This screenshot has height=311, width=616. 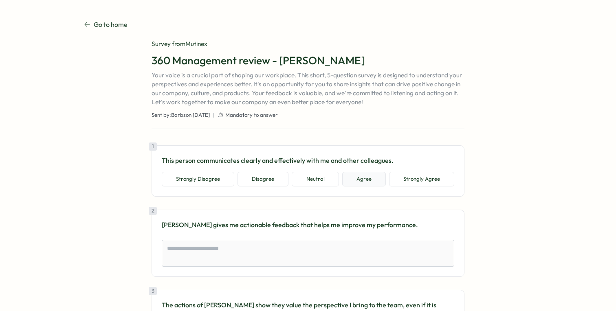 What do you see at coordinates (364, 179) in the screenshot?
I see `button: Agree` at bounding box center [364, 179].